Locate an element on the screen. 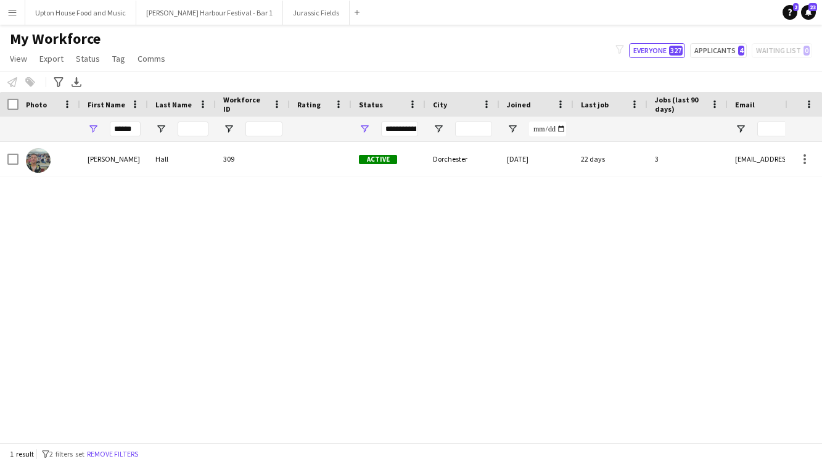 This screenshot has width=822, height=464. div: Hall is located at coordinates (182, 158).